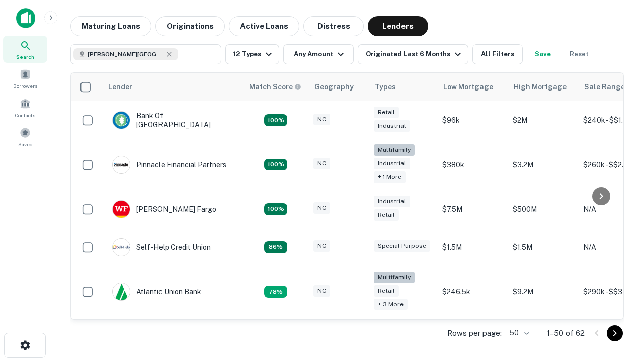  Describe the element at coordinates (398, 26) in the screenshot. I see `button: Lenders` at that location.